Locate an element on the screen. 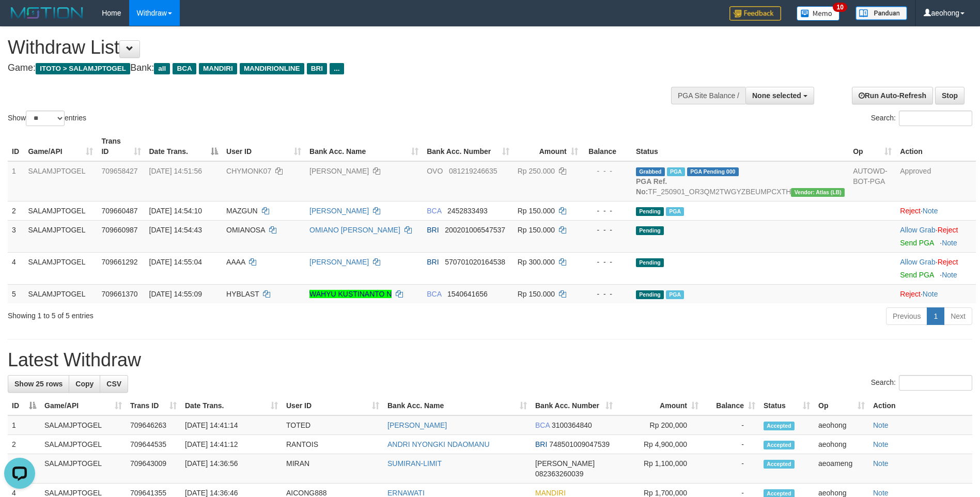  th: Balance: activate to sort column ascending is located at coordinates (731, 406).